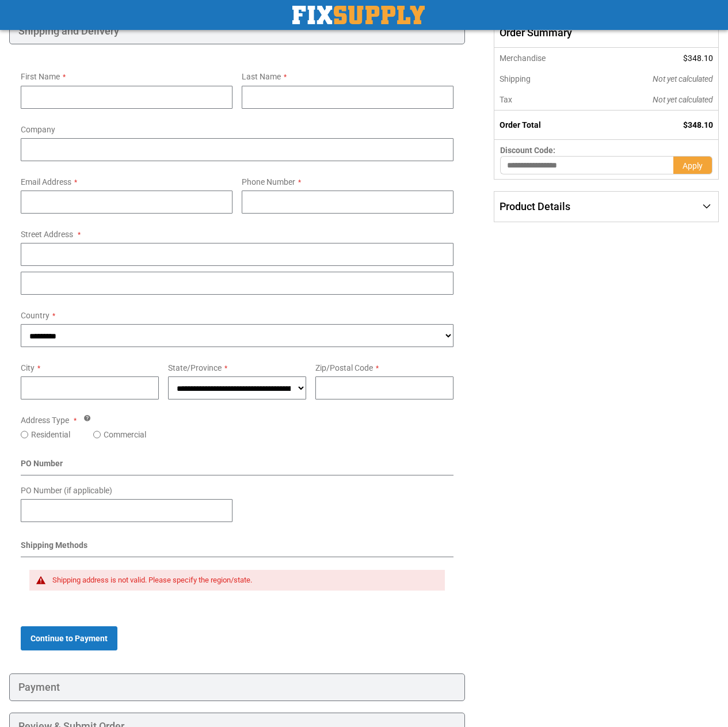 Image resolution: width=728 pixels, height=727 pixels. What do you see at coordinates (544, 59) in the screenshot?
I see `th: Merchandise` at bounding box center [544, 59].